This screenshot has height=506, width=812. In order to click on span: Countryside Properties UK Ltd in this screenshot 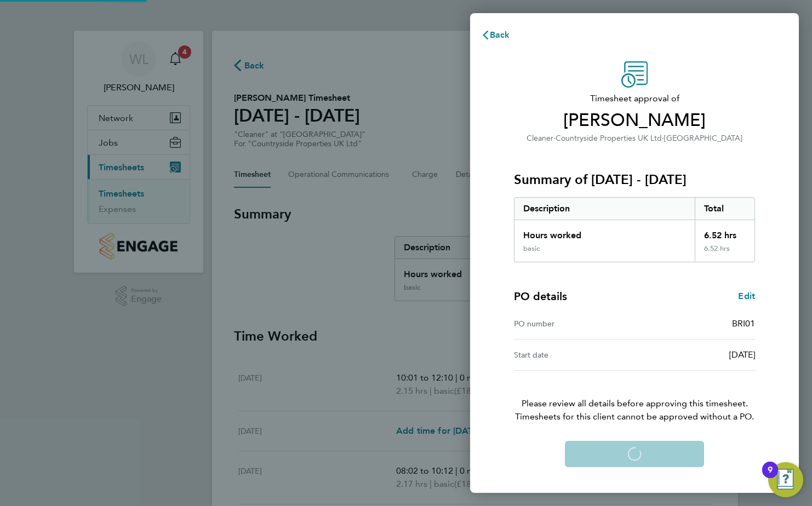, I will do `click(608, 138)`.